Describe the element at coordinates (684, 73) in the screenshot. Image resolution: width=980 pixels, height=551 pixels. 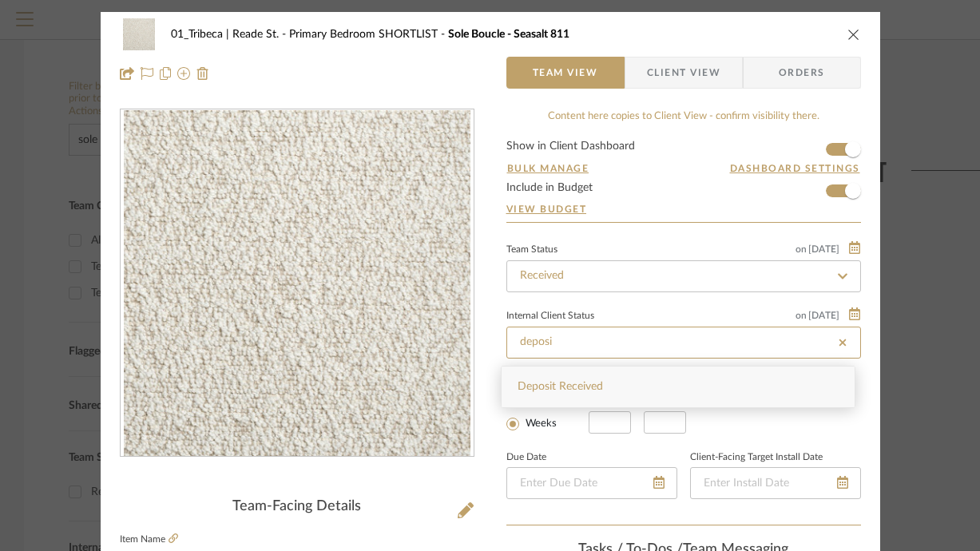
I see `span: Client View` at that location.